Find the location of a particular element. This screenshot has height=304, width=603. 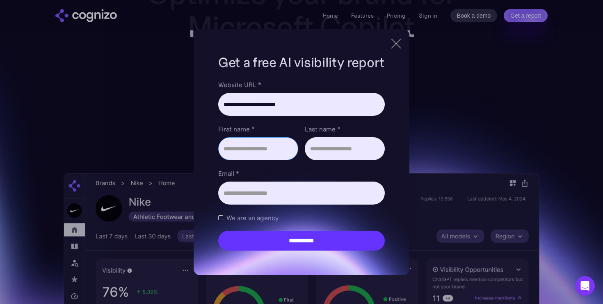

h1: Get a free AI visibility report is located at coordinates (302, 62).